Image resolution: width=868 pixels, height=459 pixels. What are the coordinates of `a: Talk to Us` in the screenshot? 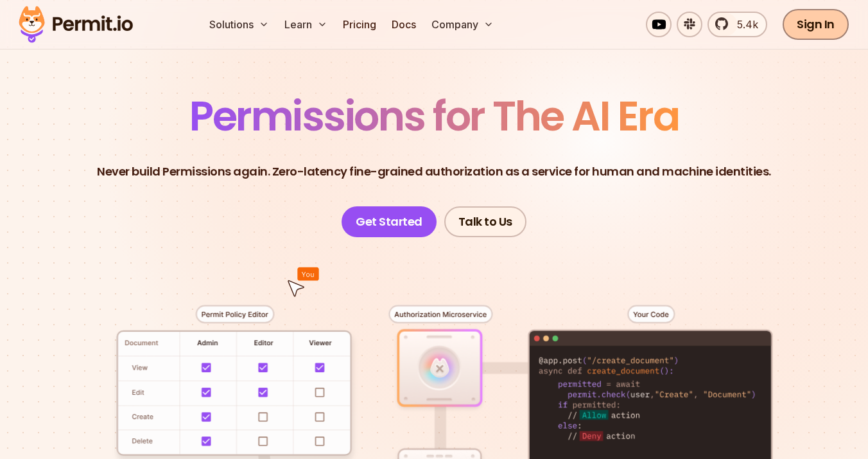 It's located at (485, 222).